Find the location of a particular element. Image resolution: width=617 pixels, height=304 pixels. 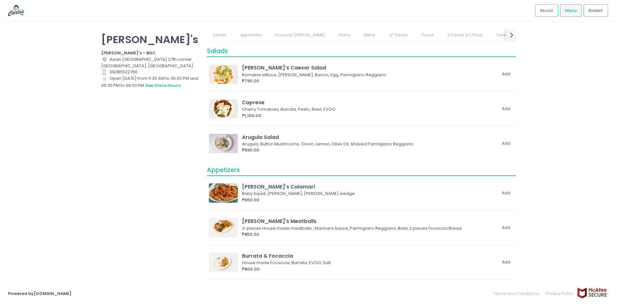

div: Burrata & Focaccia is located at coordinates (369, 255).